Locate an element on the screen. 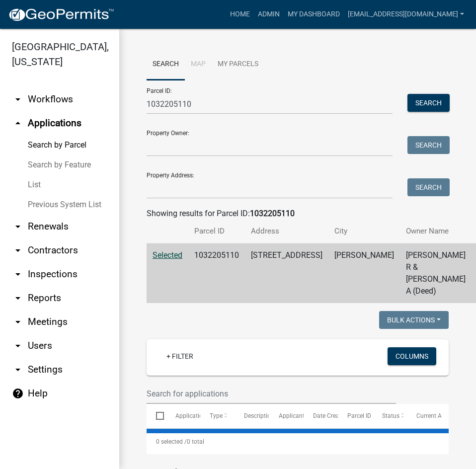 This screenshot has height=469, width=476. div: Showing results for Parcel ID: is located at coordinates (298, 213).